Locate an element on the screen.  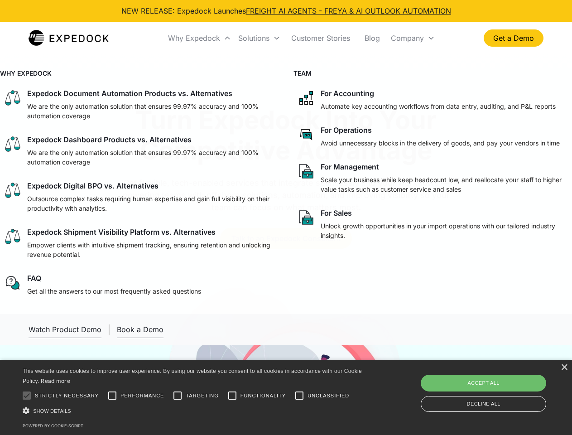
a: Book a Demo is located at coordinates (140, 329).